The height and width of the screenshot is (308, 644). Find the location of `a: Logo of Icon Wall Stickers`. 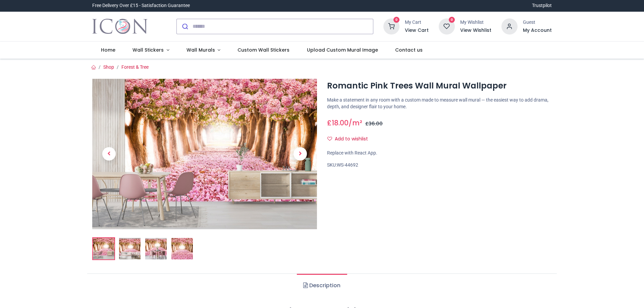

a: Logo of Icon Wall Stickers is located at coordinates (120, 26).